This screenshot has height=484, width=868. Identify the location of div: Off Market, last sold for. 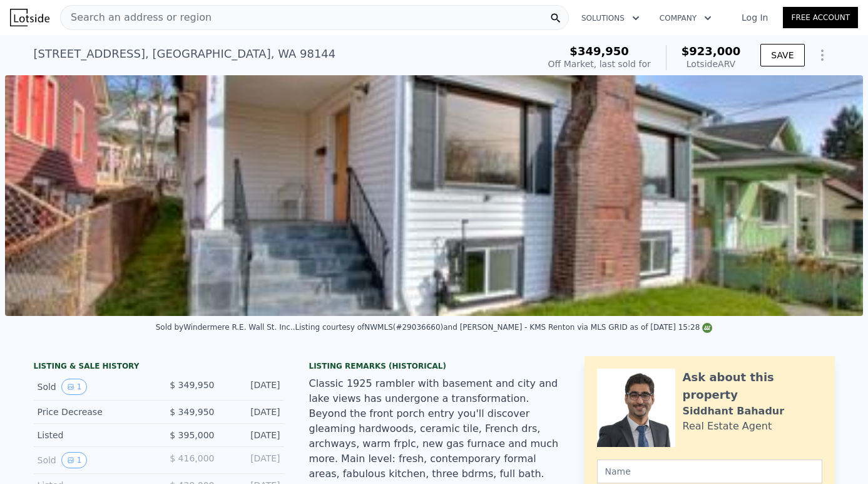
(600, 64).